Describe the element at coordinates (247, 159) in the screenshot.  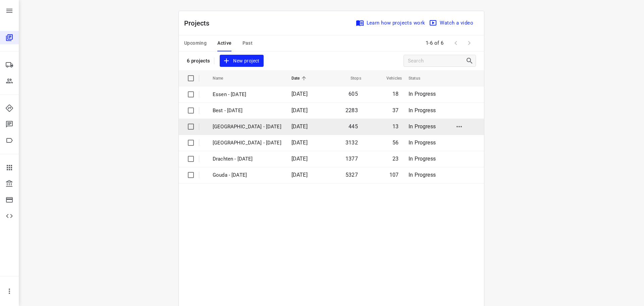
I see `p: Drachten - Monday` at that location.